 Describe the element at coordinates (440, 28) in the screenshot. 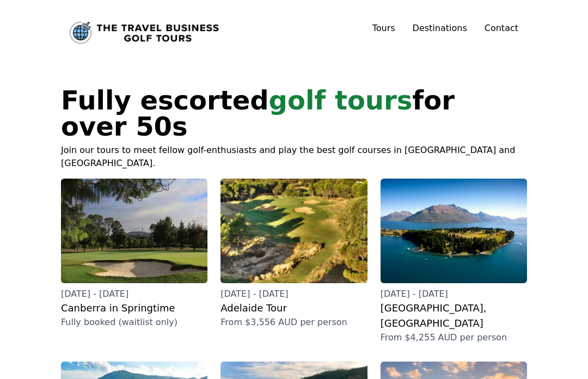

I see `a: Destinations` at that location.